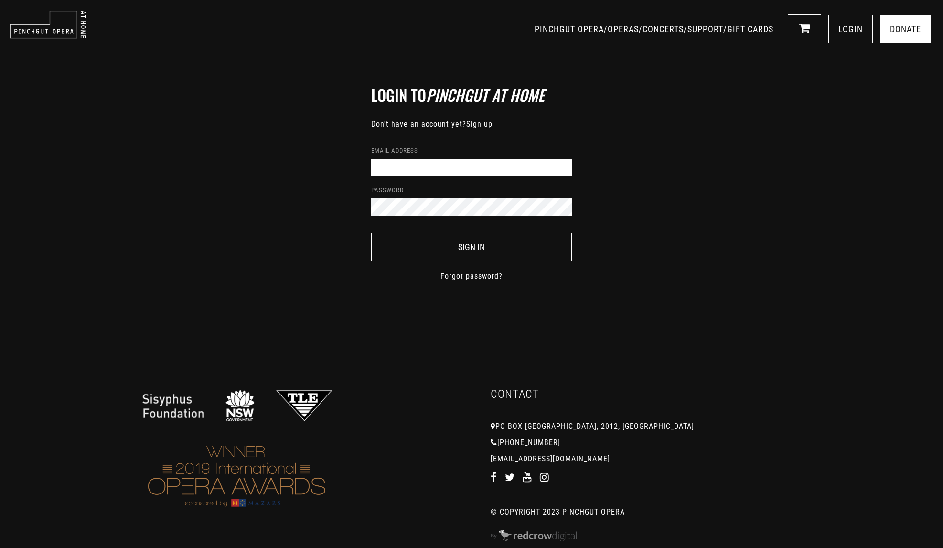 The height and width of the screenshot is (548, 943). I want to click on a: CONCERTS, so click(663, 29).